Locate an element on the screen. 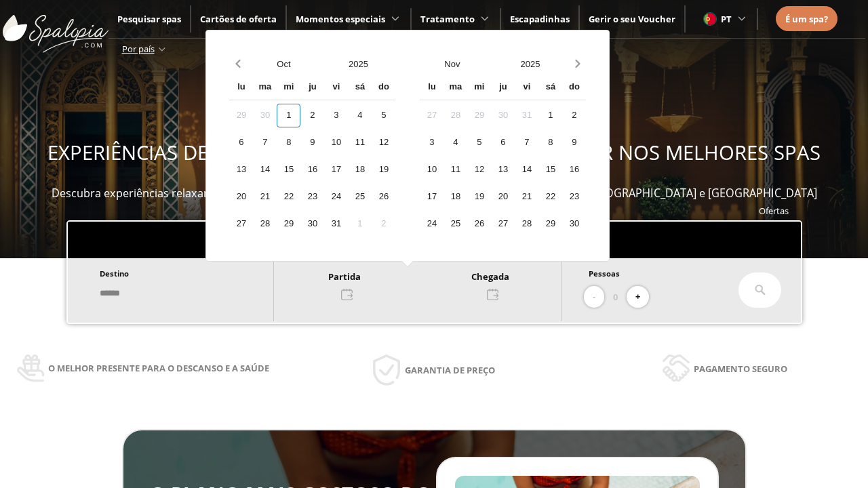  span: EXPERIÊNCIAS DE BEM-ESTAR PARA OFERECER E APROVEITAR NOS MELHORES SPAS is located at coordinates (434, 152).